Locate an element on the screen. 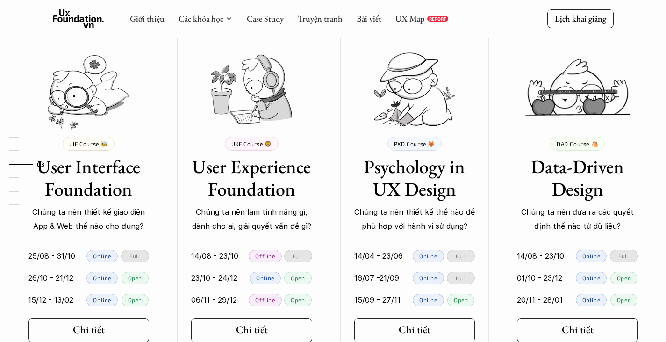 The image size is (666, 342). p: 06/11 - 29/12 is located at coordinates (214, 299).